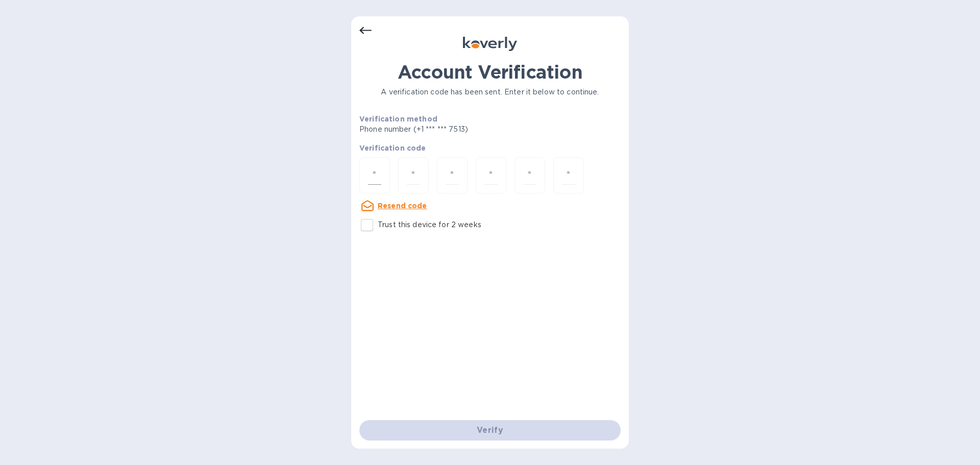 The image size is (980, 465). Describe the element at coordinates (490, 92) in the screenshot. I see `p: A verification code has been sent. Enter it below to continue.` at that location.